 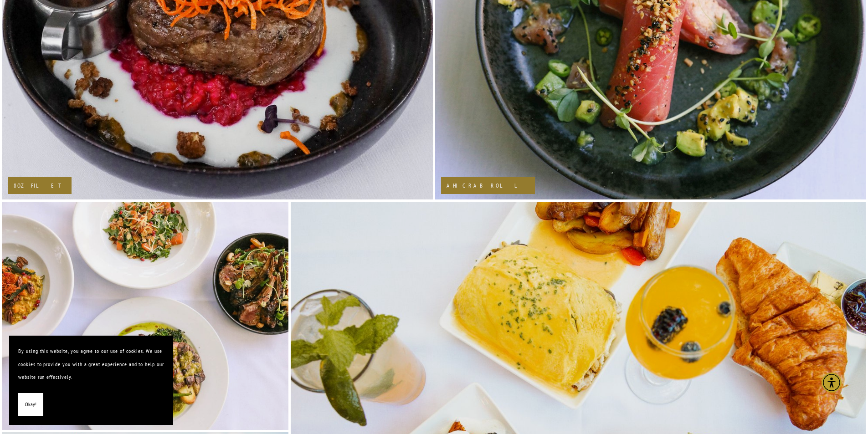 What do you see at coordinates (91, 381) in the screenshot?
I see `section: Cookie banner` at bounding box center [91, 381].